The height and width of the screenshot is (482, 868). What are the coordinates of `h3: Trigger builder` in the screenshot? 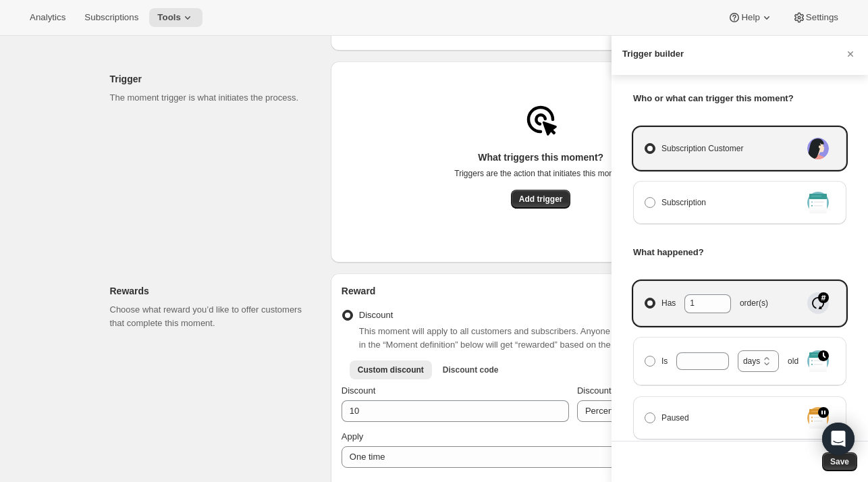 It's located at (653, 54).